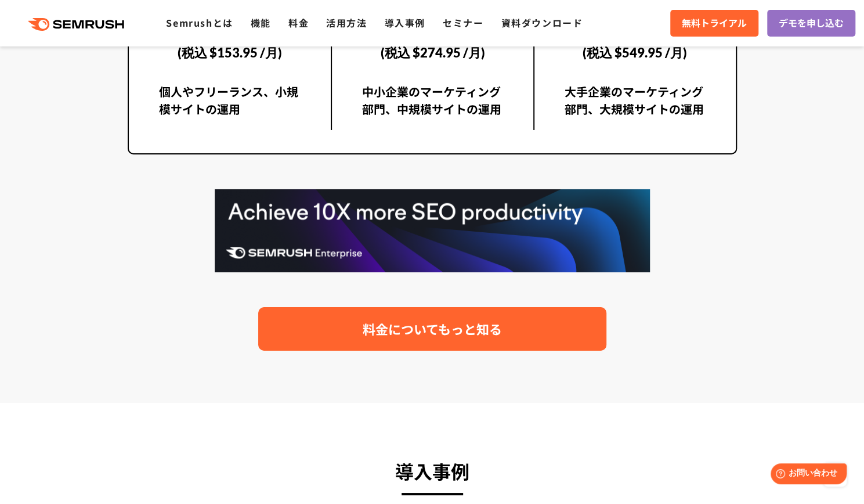 Image resolution: width=864 pixels, height=504 pixels. I want to click on div: (税込 $153.95 /月), so click(230, 52).